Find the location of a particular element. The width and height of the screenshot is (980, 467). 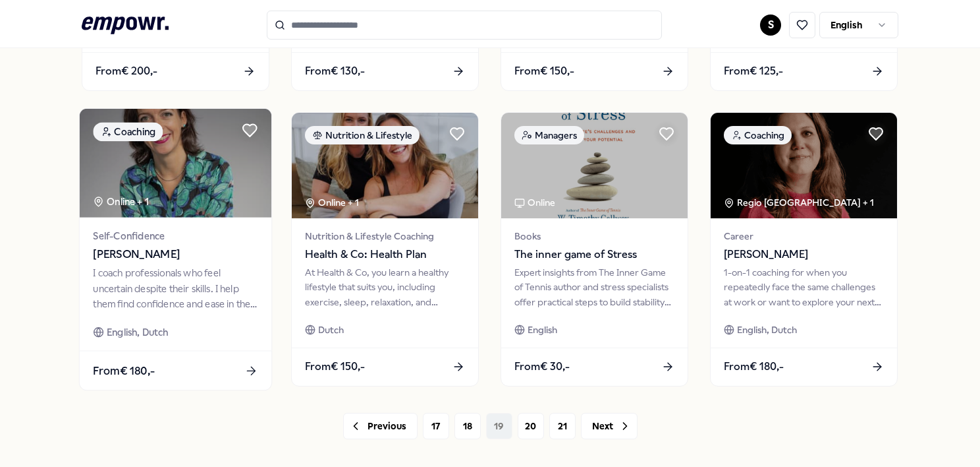

div: Expert insights from The Inner Game of Tennis author and stress specialists offer practical steps... is located at coordinates (594, 286).